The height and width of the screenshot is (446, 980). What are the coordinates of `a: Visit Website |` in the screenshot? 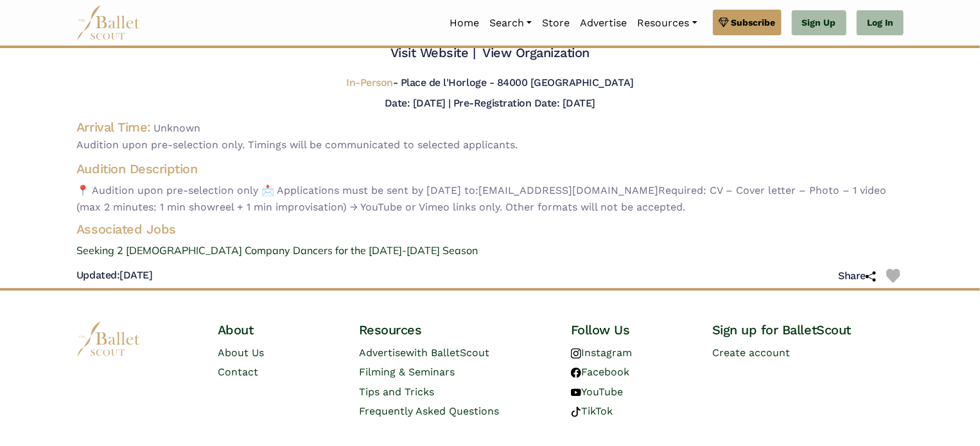 It's located at (432, 53).